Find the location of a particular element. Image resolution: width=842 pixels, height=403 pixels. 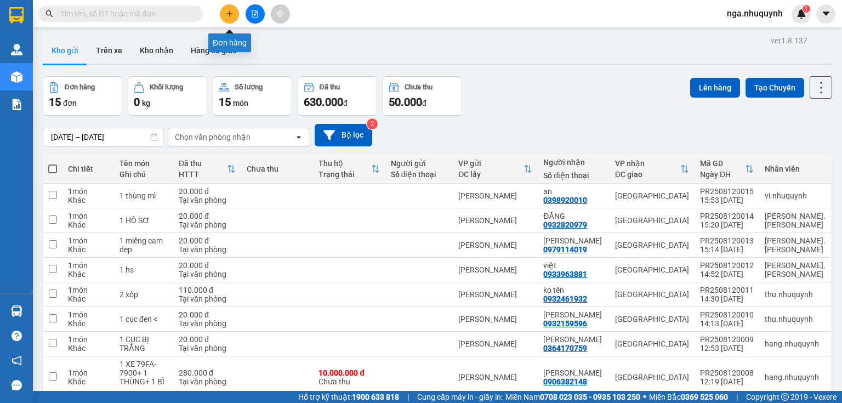

div: 1 CỤC BỊ TRẮNG is located at coordinates (144, 344).